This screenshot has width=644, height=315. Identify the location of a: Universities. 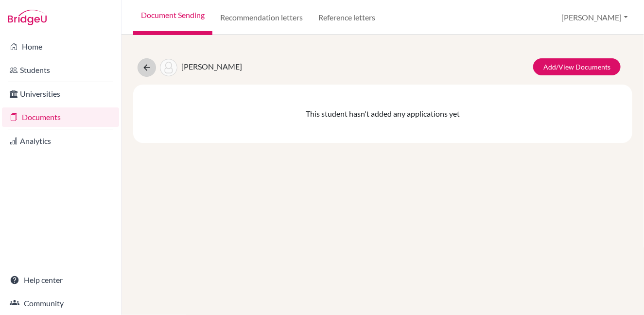
(60, 94).